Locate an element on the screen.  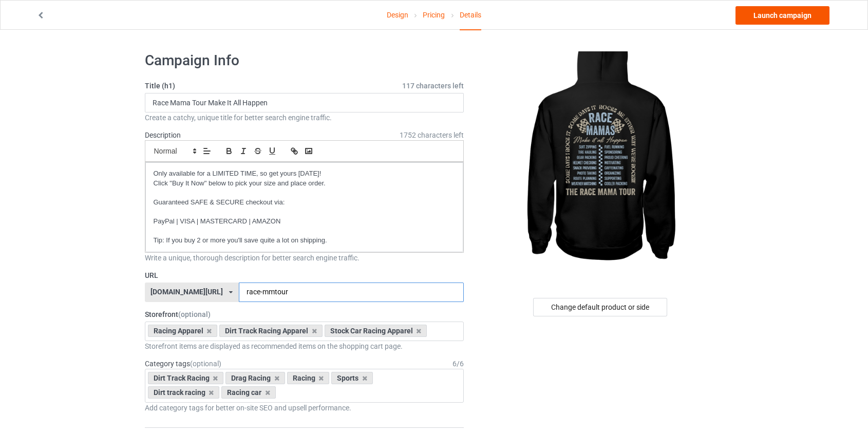
p: Click "Buy It Now" below to pick your size and place order. is located at coordinates (304, 183).